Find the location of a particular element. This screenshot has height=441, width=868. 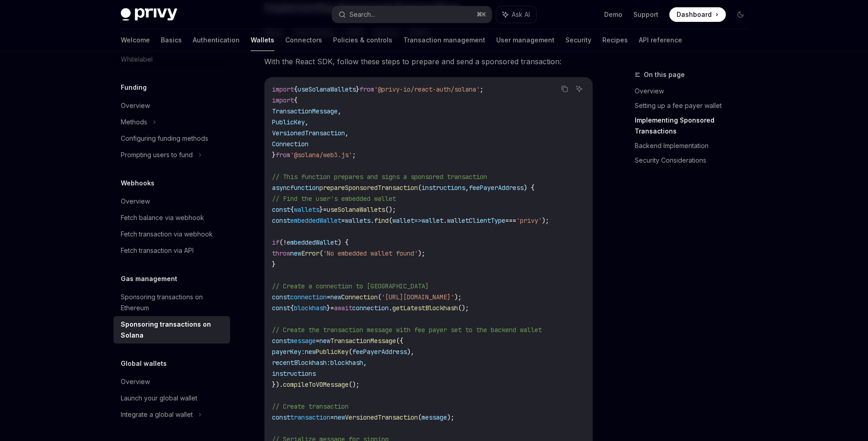

a: Backend Implementation is located at coordinates (695, 146).